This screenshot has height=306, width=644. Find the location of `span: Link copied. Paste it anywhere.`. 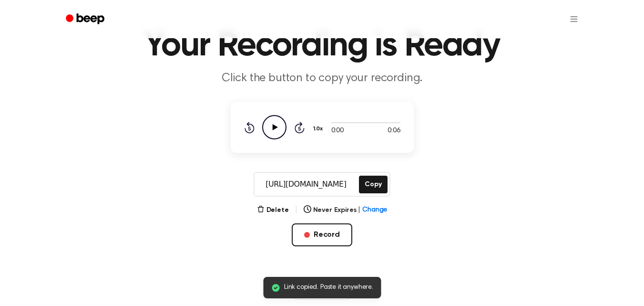

span: Link copied. Paste it anywhere. is located at coordinates (329, 288).